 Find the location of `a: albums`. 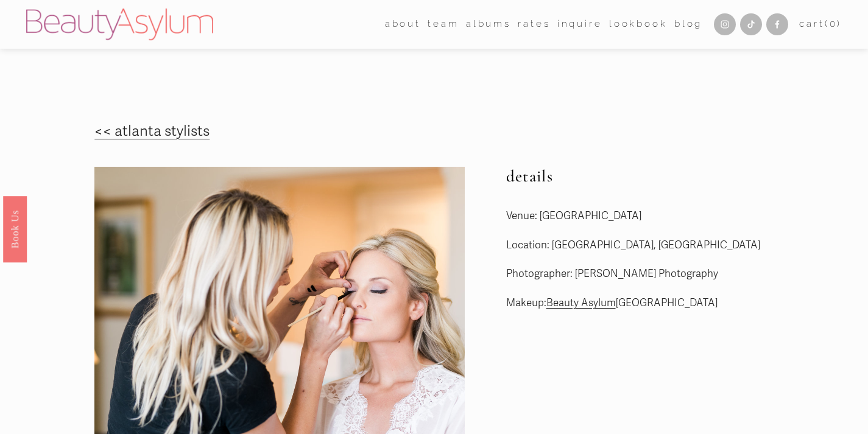

a: albums is located at coordinates (489, 24).